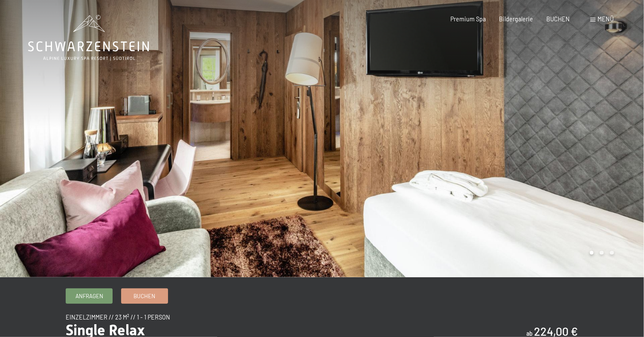 The height and width of the screenshot is (337, 644). I want to click on span: ab, so click(530, 333).